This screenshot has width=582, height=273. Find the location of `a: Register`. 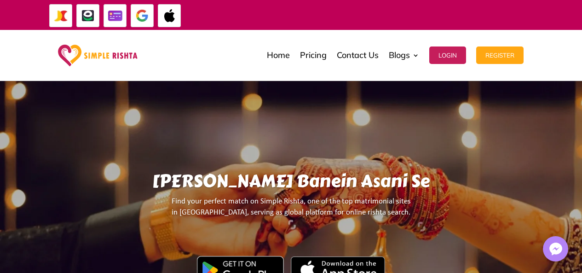

a: Register is located at coordinates (499, 55).